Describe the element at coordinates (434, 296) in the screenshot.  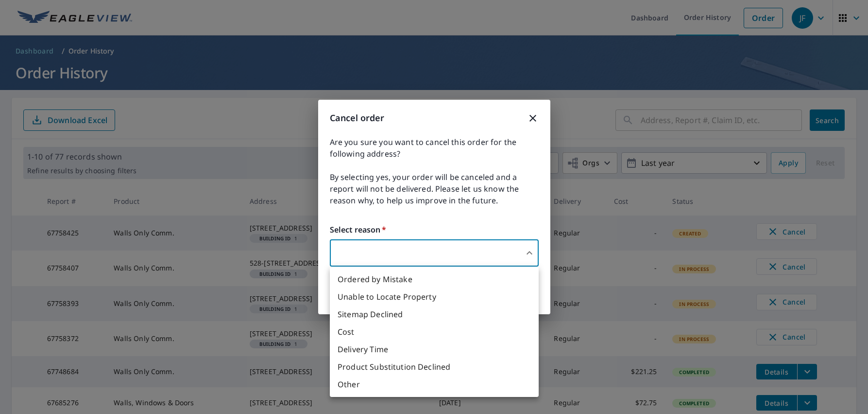
I see `li: Unable to Locate Property` at that location.